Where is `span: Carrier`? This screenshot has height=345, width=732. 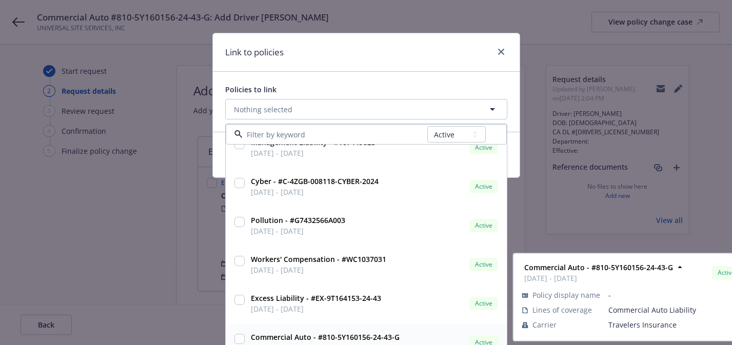 span: Carrier is located at coordinates (544, 325).